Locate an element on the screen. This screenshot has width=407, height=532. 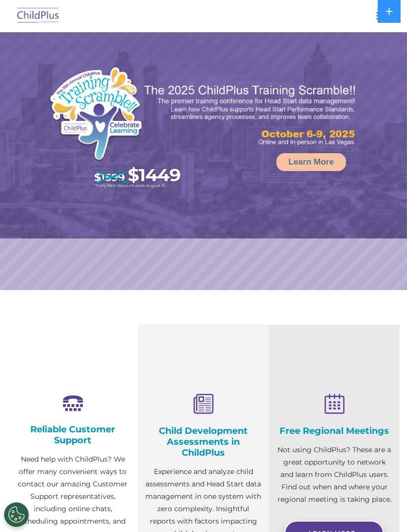
button: Cookies Settings is located at coordinates (17, 514).